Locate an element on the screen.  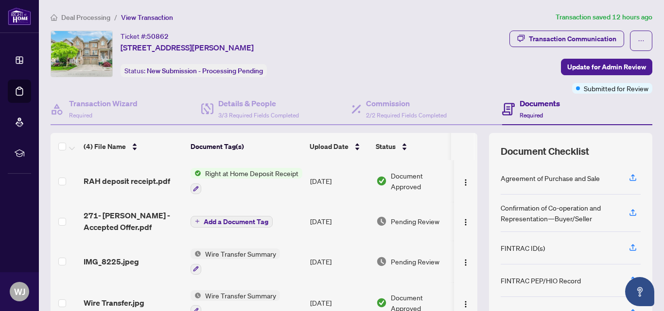
span: Document Checklist is located at coordinates (544, 152).